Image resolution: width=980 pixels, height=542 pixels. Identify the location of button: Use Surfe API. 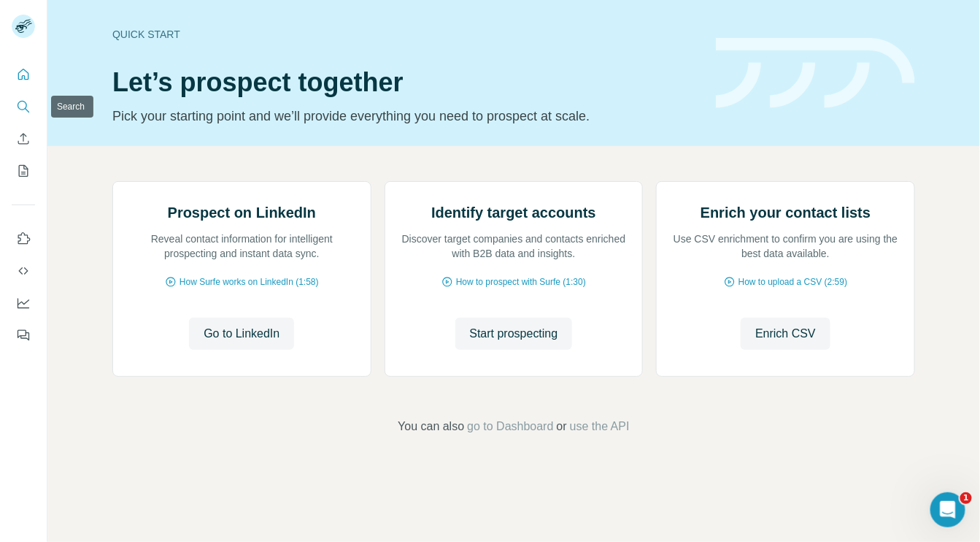
(24, 271).